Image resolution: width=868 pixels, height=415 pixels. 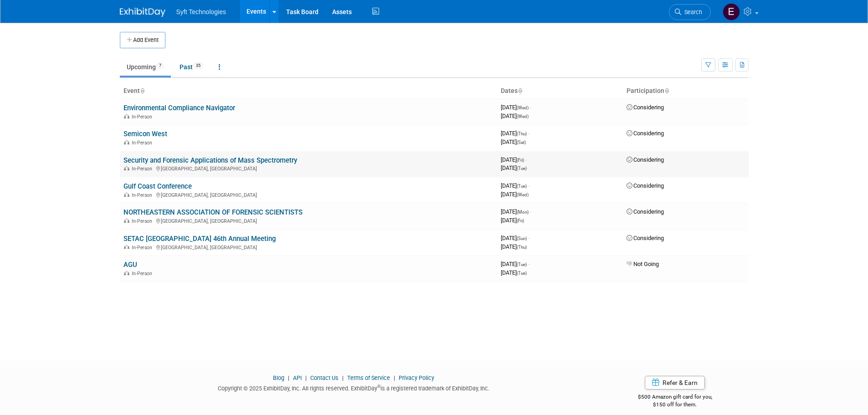 What do you see at coordinates (278, 377) in the screenshot?
I see `a: Blog` at bounding box center [278, 377].